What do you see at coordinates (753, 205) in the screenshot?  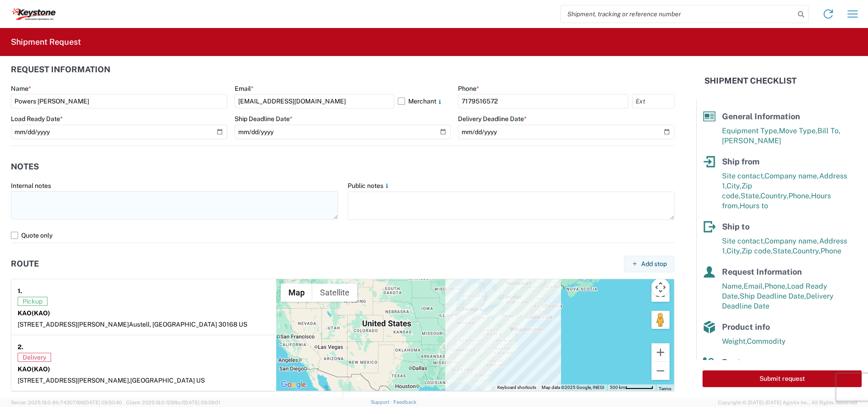 I see `span: Hours to` at bounding box center [753, 205].